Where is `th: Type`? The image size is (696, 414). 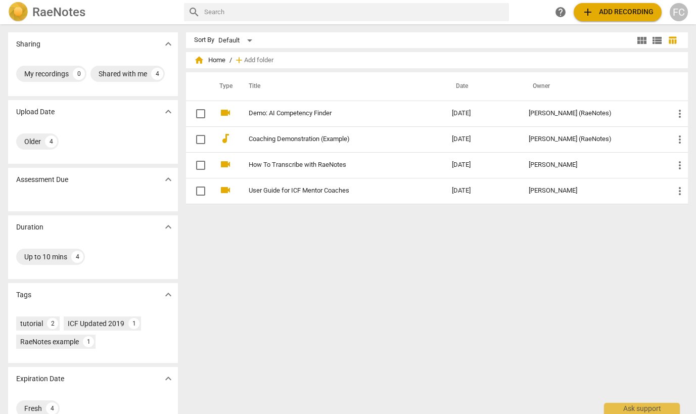 th: Type is located at coordinates (224, 86).